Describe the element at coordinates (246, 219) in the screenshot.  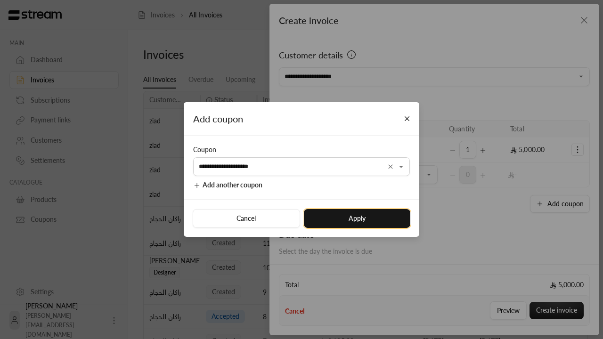
I see `button: Cancel` at that location.